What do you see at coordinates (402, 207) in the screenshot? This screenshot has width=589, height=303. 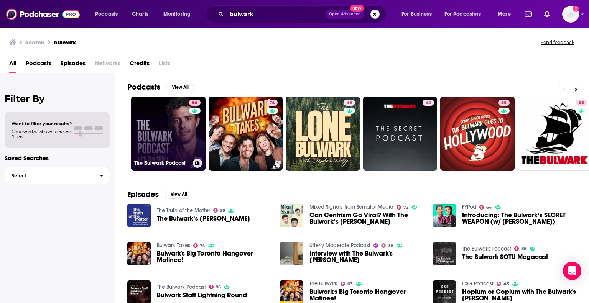 I see `a: 72` at bounding box center [402, 207].